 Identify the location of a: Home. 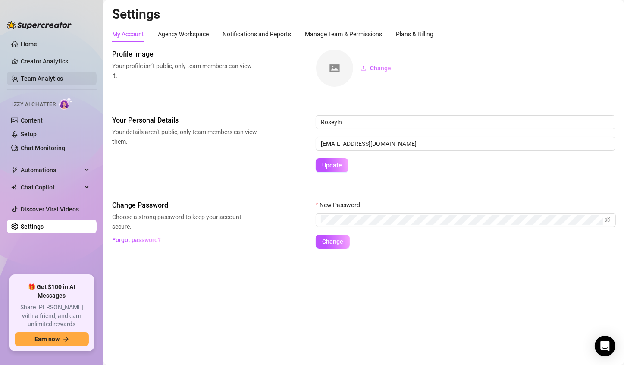
(29, 44).